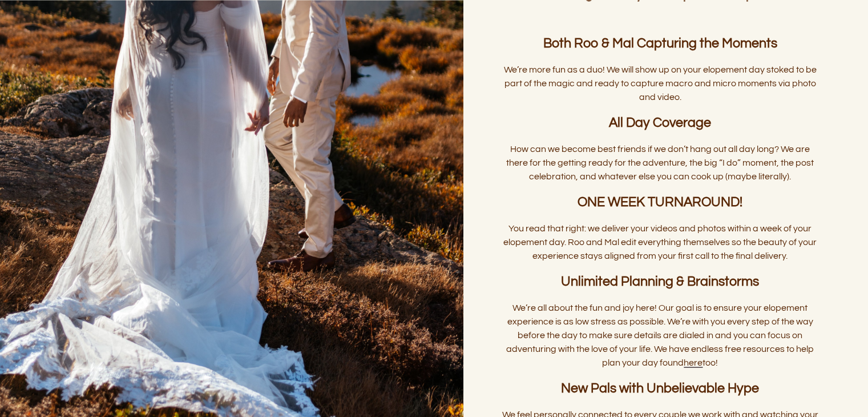 The image size is (868, 417). What do you see at coordinates (693, 362) in the screenshot?
I see `a: here` at bounding box center [693, 362].